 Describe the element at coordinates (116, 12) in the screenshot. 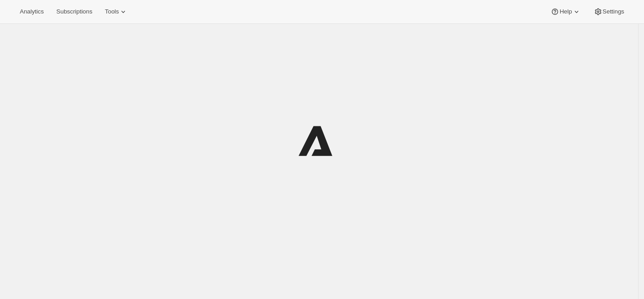

I see `button: Tools` at that location.